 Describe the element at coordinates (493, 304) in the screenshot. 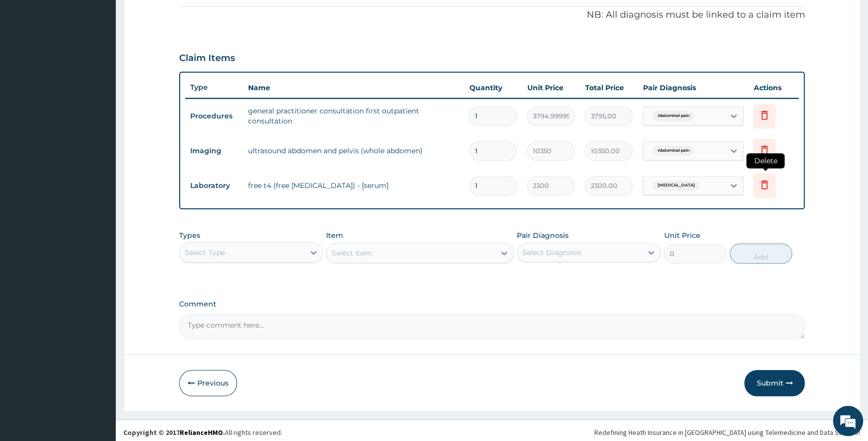

I see `label: Comment` at that location.